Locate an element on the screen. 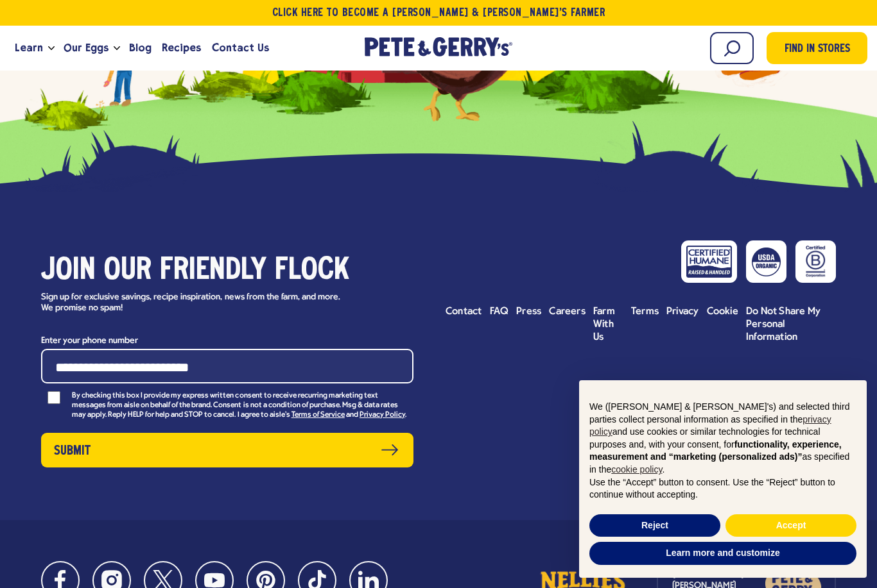  a: Blog is located at coordinates (140, 48).